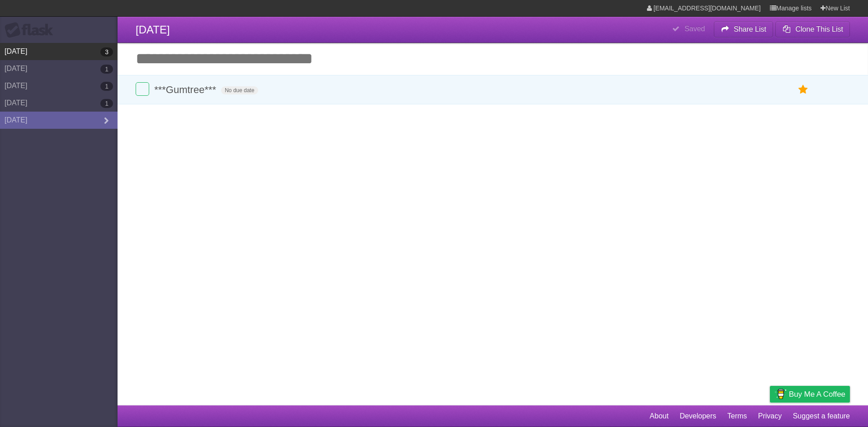  Describe the element at coordinates (809, 394) in the screenshot. I see `a: Buy me a coffee` at that location.